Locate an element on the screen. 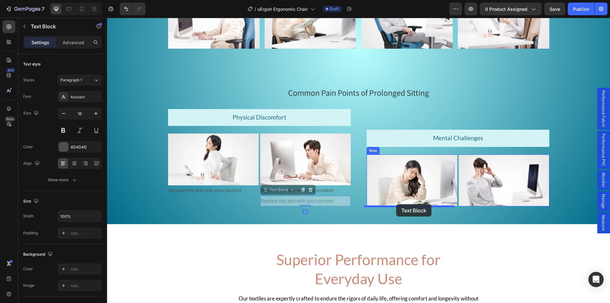  input: Auto is located at coordinates (80, 216).